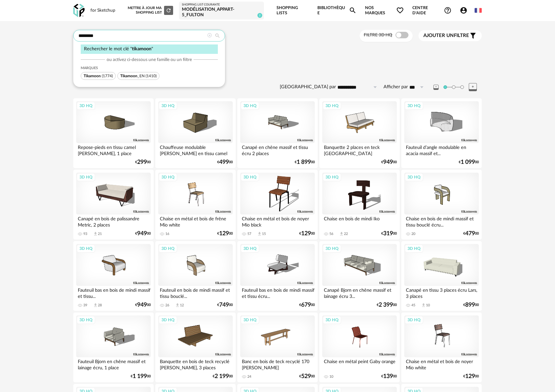  What do you see at coordinates (346, 234) in the screenshot?
I see `div: 22` at bounding box center [346, 234].